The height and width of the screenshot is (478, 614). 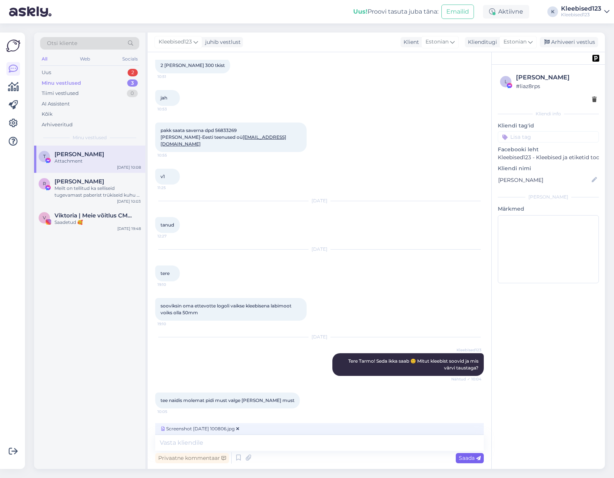 I want to click on div: Arhiveeritud, so click(x=57, y=125).